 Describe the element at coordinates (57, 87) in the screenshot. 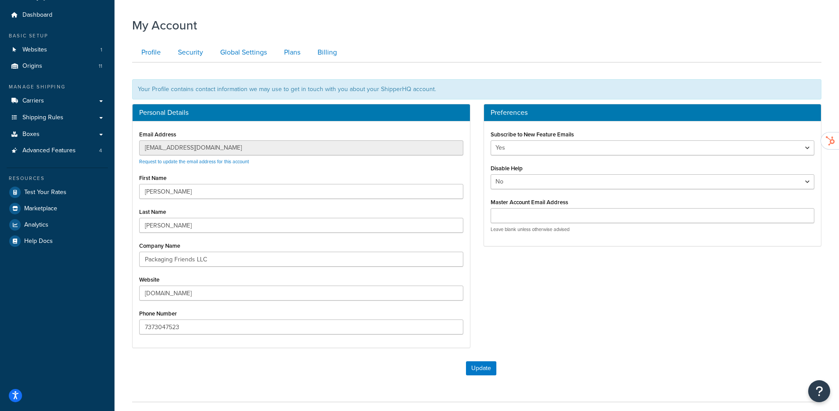

I see `div: Manage Shipping` at that location.